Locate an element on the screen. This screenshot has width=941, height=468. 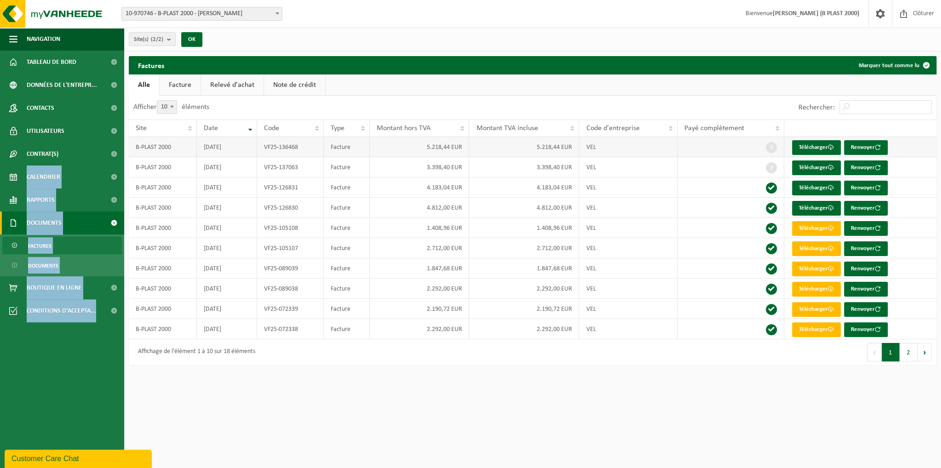
span: Code is located at coordinates (271, 128).